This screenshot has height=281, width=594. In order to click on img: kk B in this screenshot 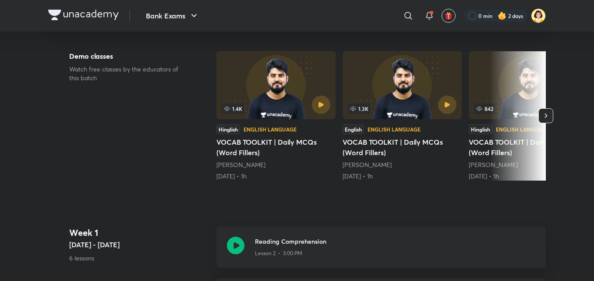, I will do `click(539, 16)`.